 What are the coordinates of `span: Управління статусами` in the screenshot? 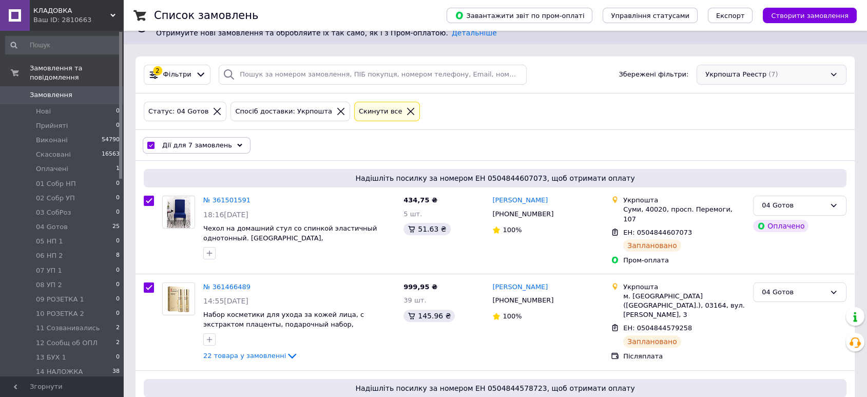 It's located at (650, 15).